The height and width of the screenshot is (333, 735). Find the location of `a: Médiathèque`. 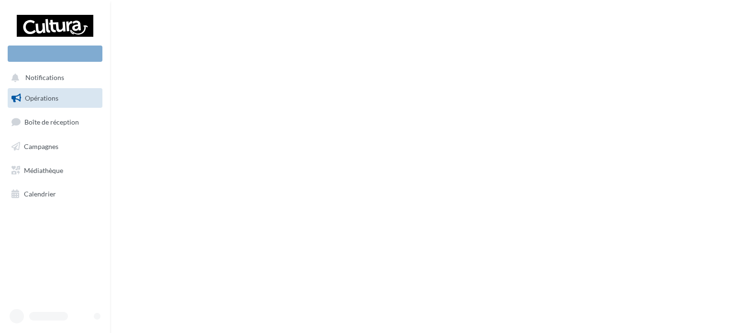

a: Médiathèque is located at coordinates (55, 170).